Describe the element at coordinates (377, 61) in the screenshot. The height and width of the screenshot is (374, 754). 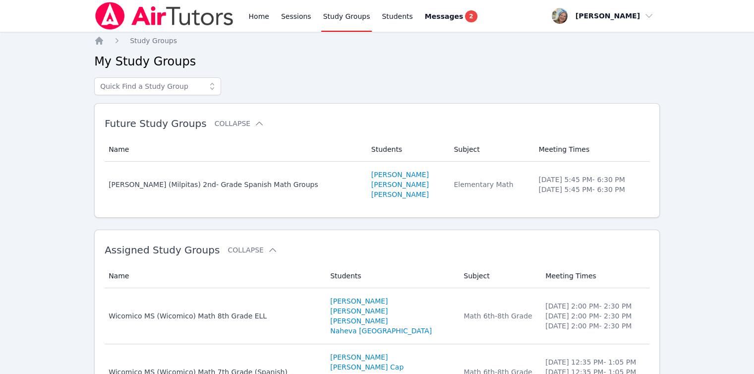
I see `h2: My Study Groups` at that location.